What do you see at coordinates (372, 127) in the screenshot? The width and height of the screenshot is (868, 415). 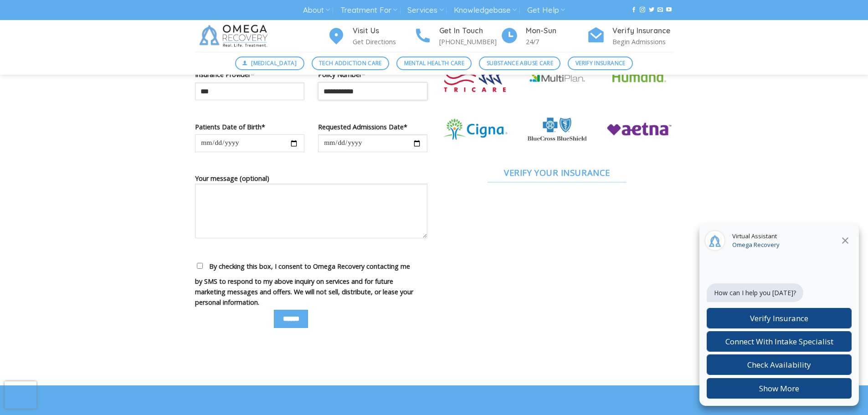 I see `label: Requested Admissions Date*` at bounding box center [372, 127].